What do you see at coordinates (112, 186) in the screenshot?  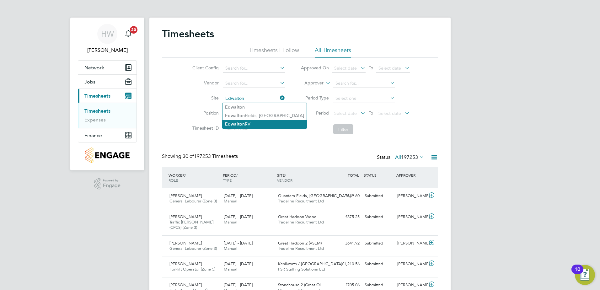 I see `span: Engage` at bounding box center [112, 186].